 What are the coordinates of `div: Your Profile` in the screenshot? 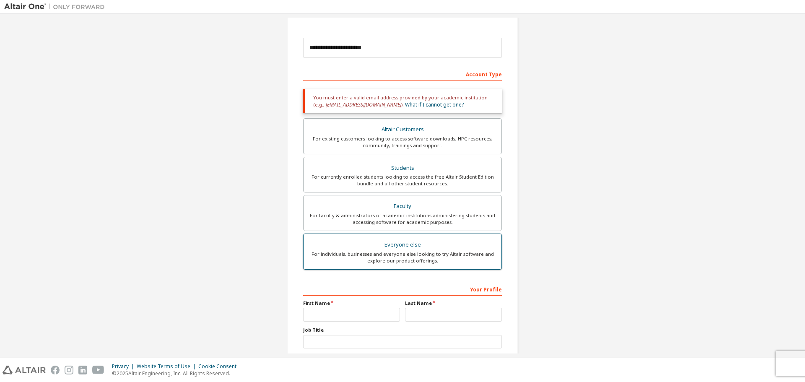 It's located at (402, 289).